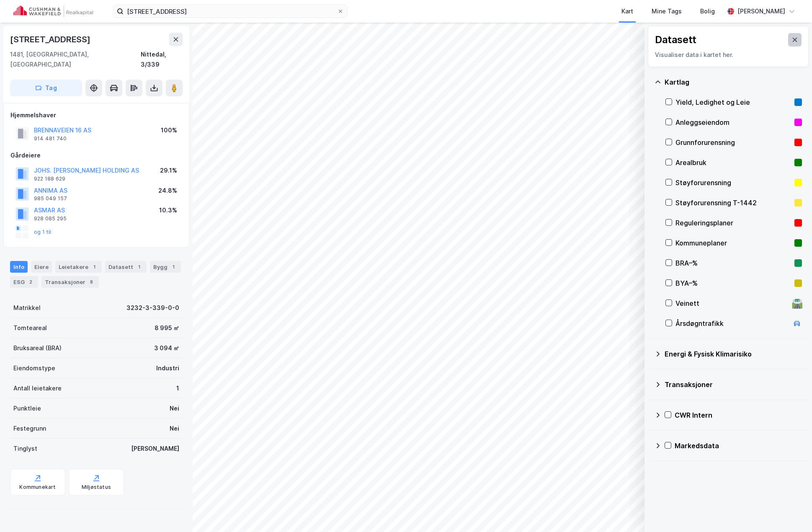 Image resolution: width=812 pixels, height=532 pixels. I want to click on div: CWR Intern, so click(738, 415).